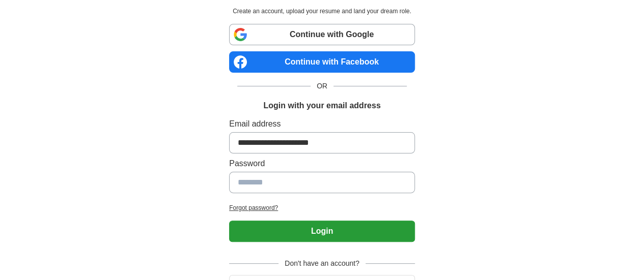  Describe the element at coordinates (322, 35) in the screenshot. I see `a: Continue with Google` at that location.